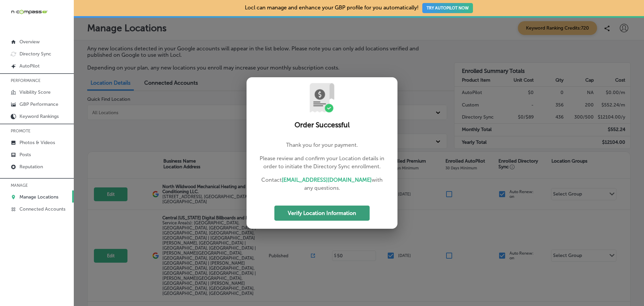  What do you see at coordinates (322, 213) in the screenshot?
I see `button: Verify Location Information` at bounding box center [322, 213].